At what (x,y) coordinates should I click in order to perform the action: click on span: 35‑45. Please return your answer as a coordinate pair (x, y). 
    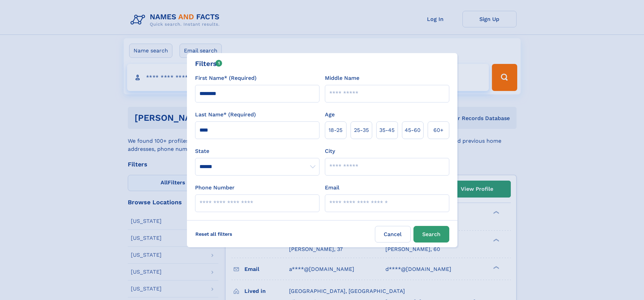
    Looking at the image, I should click on (386, 130).